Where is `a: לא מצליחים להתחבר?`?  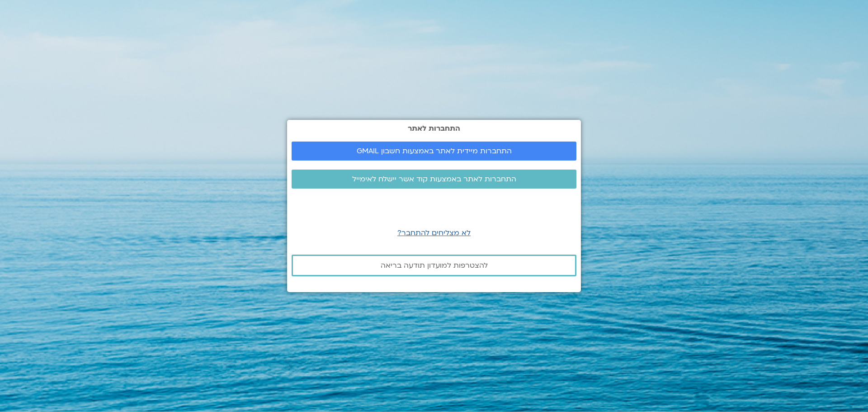 a: לא מצליחים להתחבר? is located at coordinates (434, 233).